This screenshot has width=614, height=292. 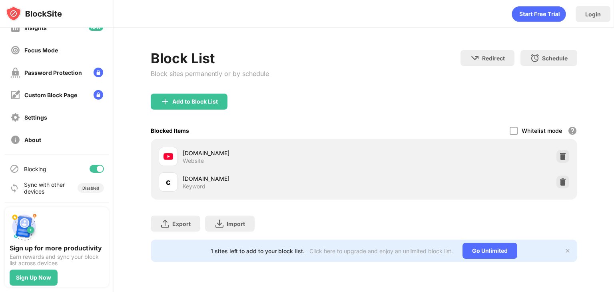 I want to click on div: Block sites permanently or by schedule, so click(x=210, y=74).